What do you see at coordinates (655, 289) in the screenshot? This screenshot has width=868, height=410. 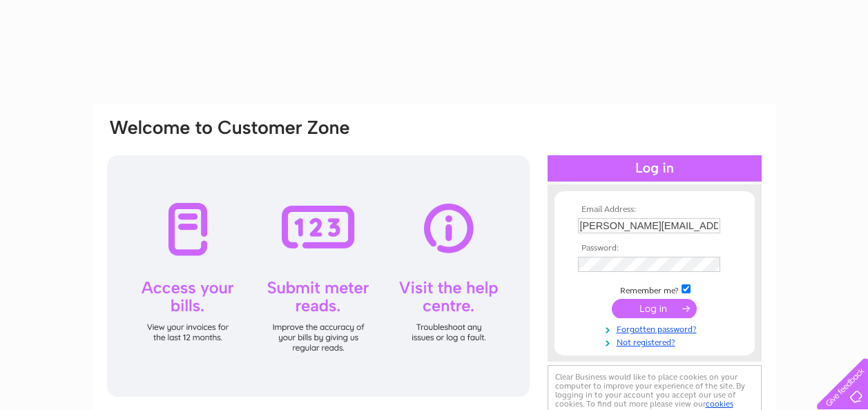 I see `td: Remember me?` at bounding box center [655, 289].